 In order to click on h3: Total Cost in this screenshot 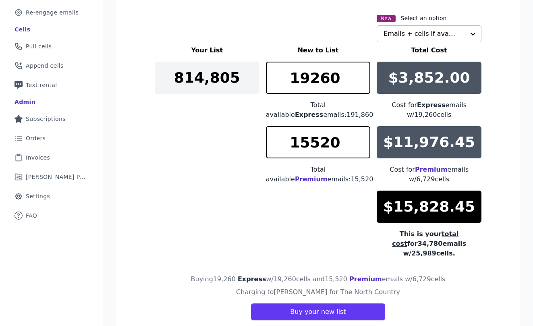, I will do `click(429, 50)`.